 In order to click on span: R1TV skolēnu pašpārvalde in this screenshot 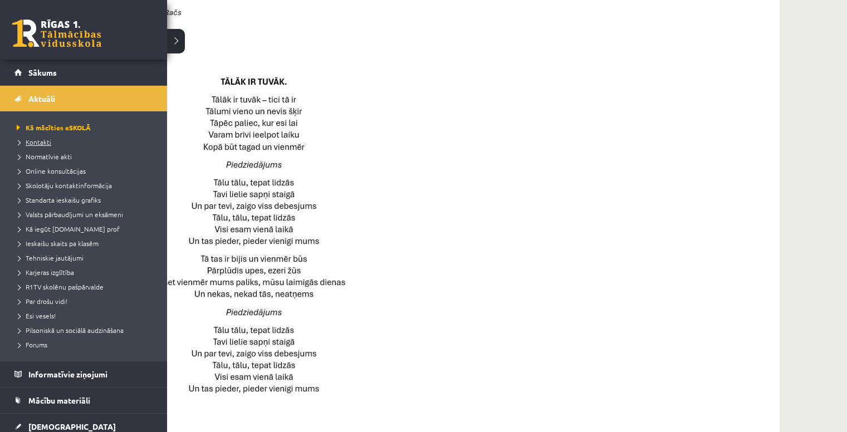, I will do `click(58, 287)`.